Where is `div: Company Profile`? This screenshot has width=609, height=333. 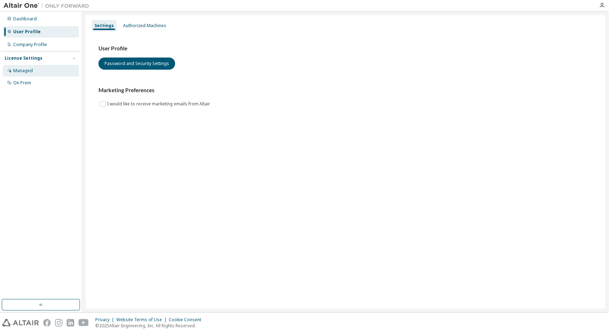
div: Company Profile is located at coordinates (30, 45).